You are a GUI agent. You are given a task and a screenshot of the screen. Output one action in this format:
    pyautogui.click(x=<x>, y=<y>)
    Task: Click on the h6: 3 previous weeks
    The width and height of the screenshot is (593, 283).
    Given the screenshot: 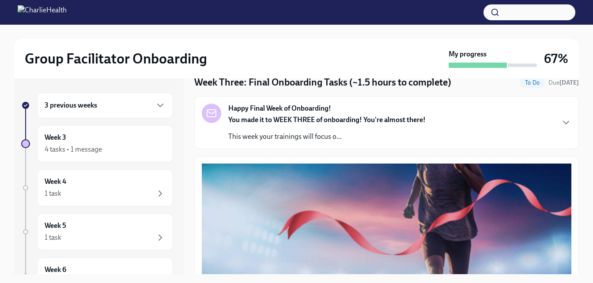 What is the action you would take?
    pyautogui.click(x=71, y=105)
    